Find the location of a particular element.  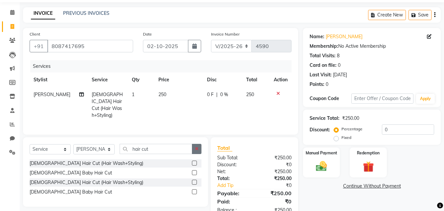

th: Service is located at coordinates (108, 80).